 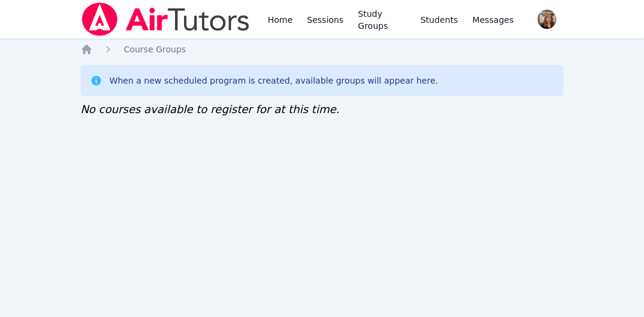 I want to click on img: Air Tutors, so click(x=165, y=19).